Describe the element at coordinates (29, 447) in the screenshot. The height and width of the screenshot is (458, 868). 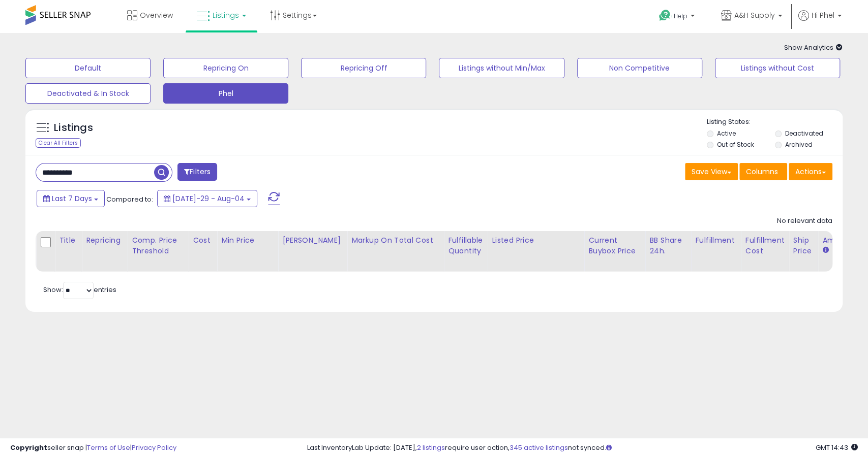
I see `strong: Copyright` at that location.